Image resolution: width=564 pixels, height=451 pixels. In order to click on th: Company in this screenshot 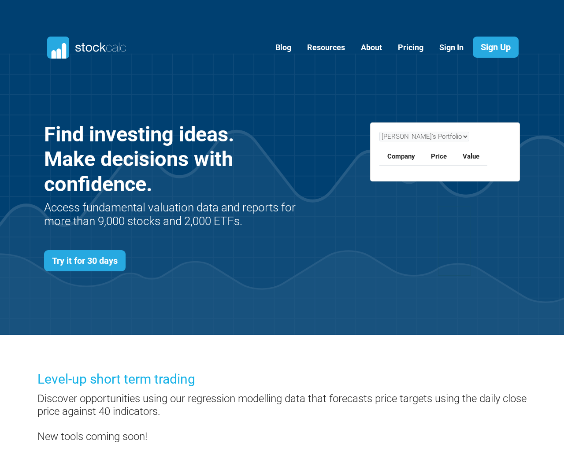, I will do `click(401, 157)`.